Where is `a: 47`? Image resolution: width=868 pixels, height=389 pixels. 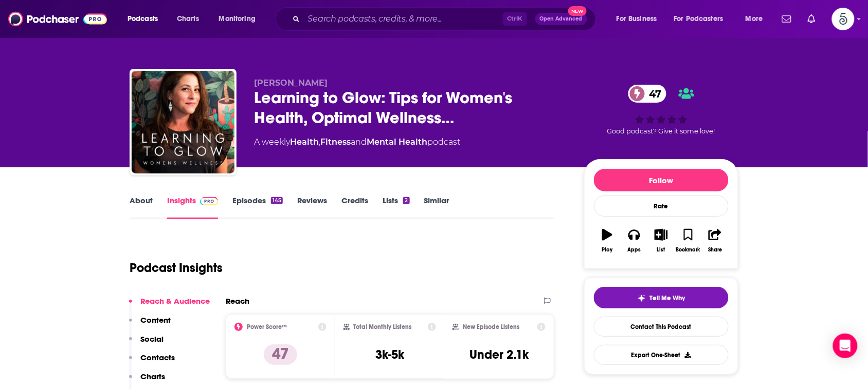
a: 47 is located at coordinates (648, 94).